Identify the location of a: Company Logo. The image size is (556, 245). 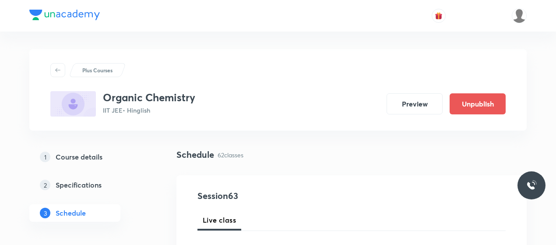
(64, 16).